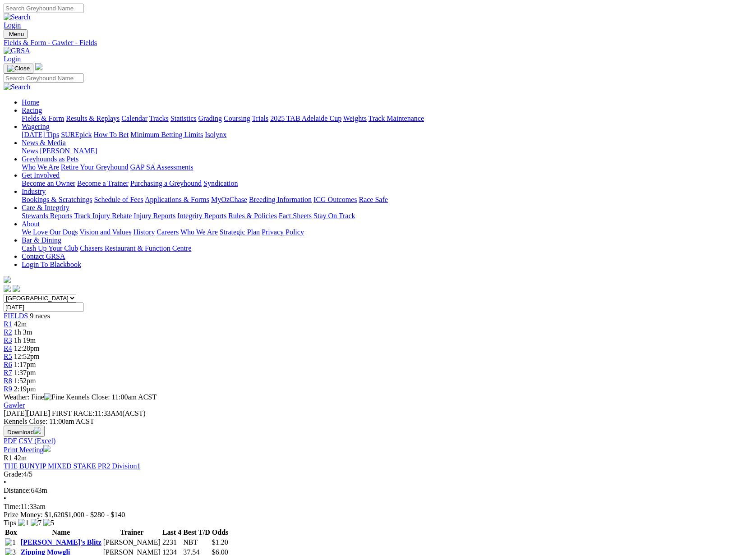  I want to click on a: Become a Trainer, so click(103, 183).